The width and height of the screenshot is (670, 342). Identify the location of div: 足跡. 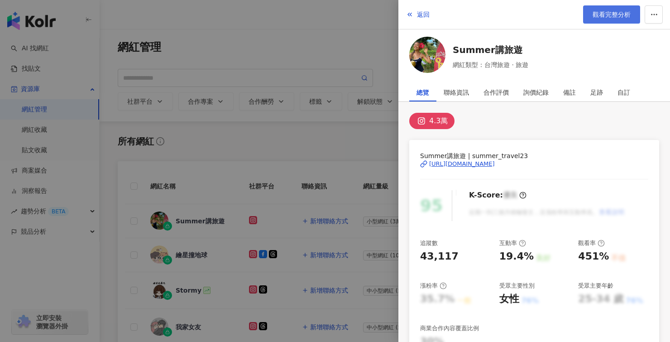
(597, 92).